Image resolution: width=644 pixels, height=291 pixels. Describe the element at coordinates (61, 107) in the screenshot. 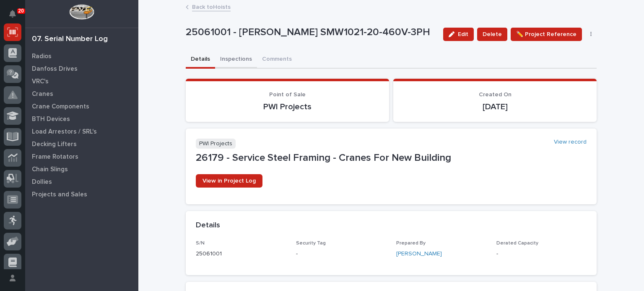

I see `p: Crane Components` at that location.